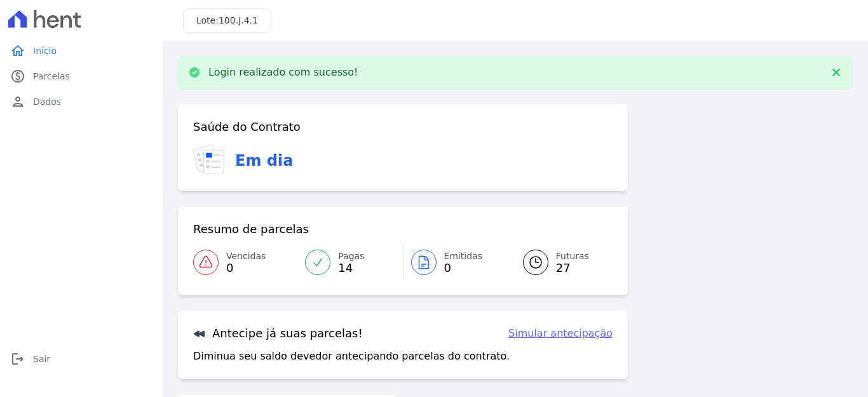 The image size is (868, 397). Describe the element at coordinates (463, 256) in the screenshot. I see `span: Emitidas` at that location.